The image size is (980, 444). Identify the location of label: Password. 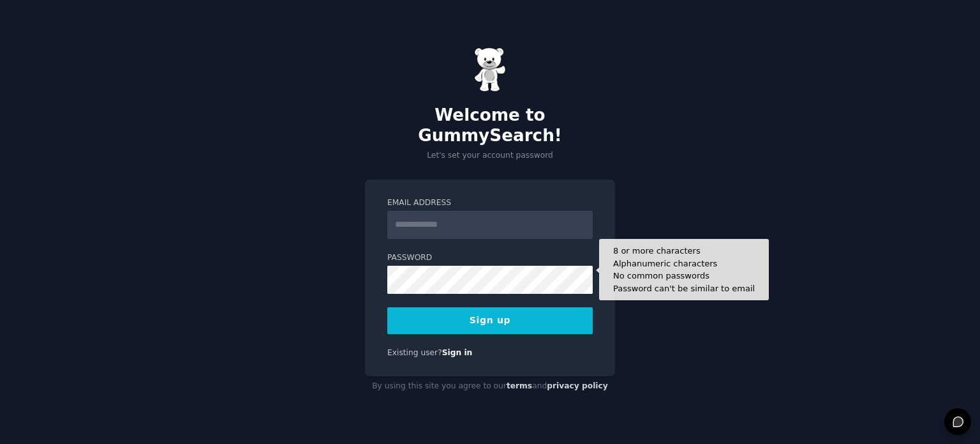
(490, 258).